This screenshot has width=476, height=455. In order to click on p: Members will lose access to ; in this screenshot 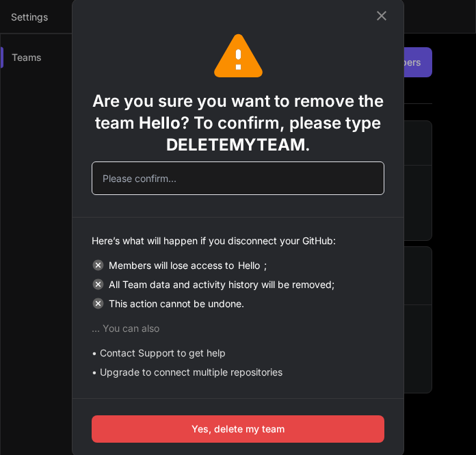, I will do `click(238, 265)`.